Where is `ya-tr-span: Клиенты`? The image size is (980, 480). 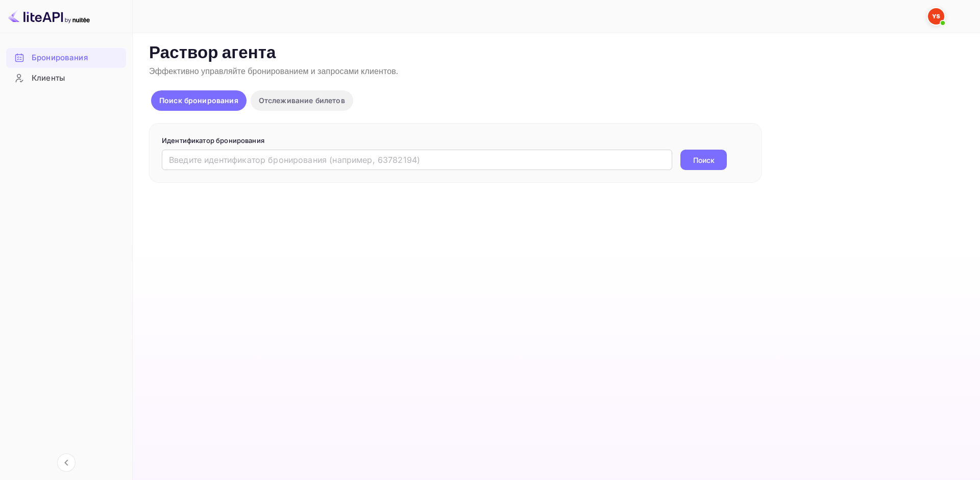
ya-tr-span: Клиенты is located at coordinates (48, 78).